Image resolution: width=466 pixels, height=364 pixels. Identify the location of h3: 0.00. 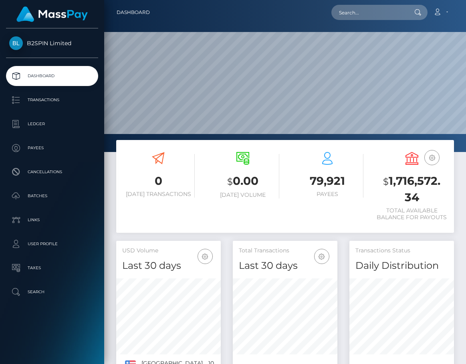
(243, 181).